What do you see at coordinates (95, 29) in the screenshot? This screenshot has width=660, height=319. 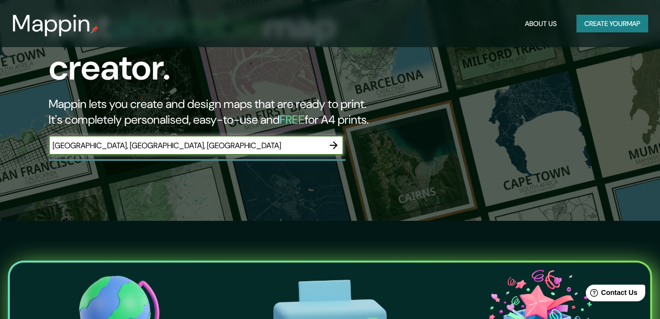 I see `img: mappin-pin` at bounding box center [95, 29].